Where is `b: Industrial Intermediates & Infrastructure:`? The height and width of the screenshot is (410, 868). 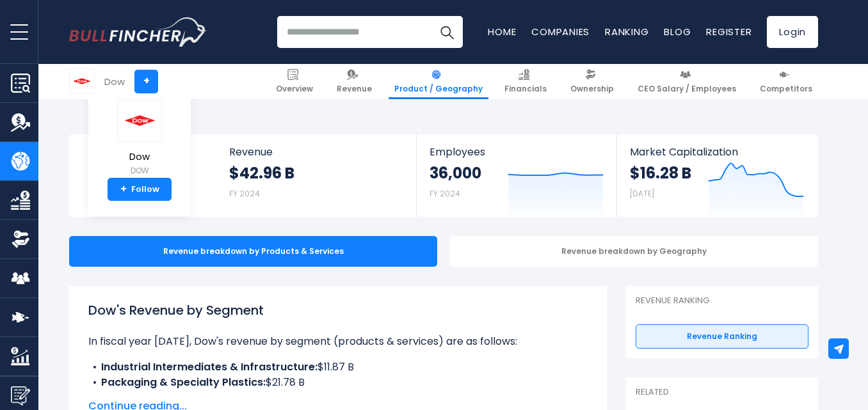
b: Industrial Intermediates & Infrastructure: is located at coordinates (209, 366).